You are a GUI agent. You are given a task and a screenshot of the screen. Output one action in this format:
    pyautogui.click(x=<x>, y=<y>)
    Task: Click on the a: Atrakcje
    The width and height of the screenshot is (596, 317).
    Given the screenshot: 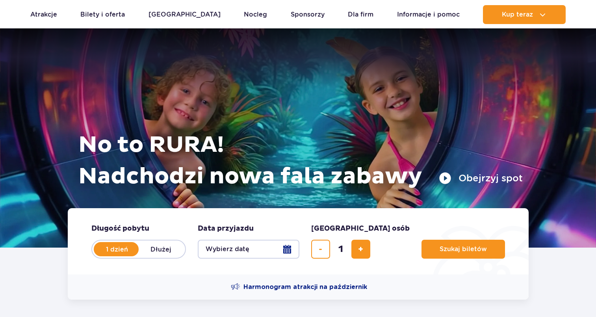 What is the action you would take?
    pyautogui.click(x=44, y=15)
    